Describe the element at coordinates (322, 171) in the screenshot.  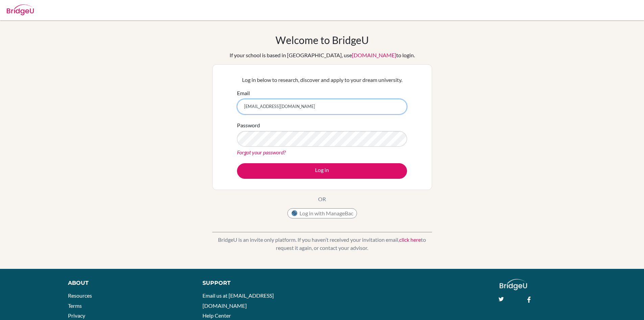
I see `button: Log in` at that location.